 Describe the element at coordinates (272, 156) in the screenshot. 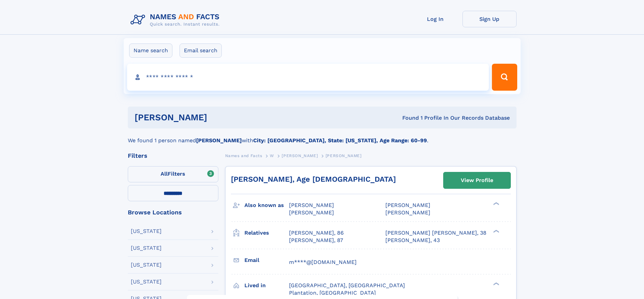

I see `span: W` at that location.